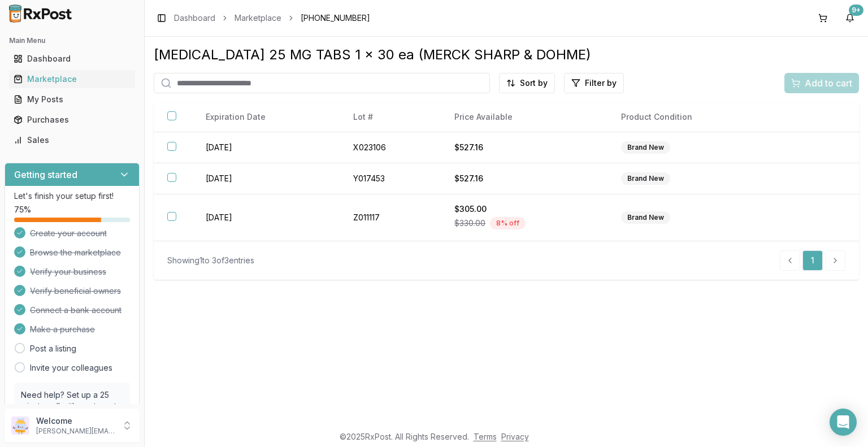 Image resolution: width=868 pixels, height=447 pixels. Describe the element at coordinates (507, 223) in the screenshot. I see `div: 8 % off` at that location.